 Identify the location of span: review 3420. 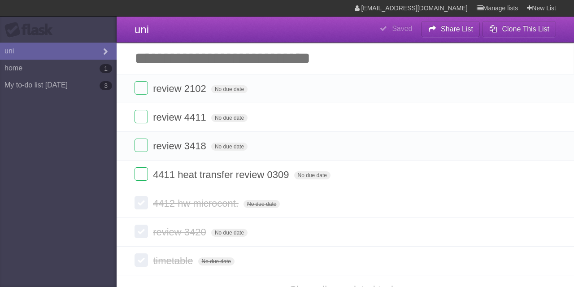
(181, 232).